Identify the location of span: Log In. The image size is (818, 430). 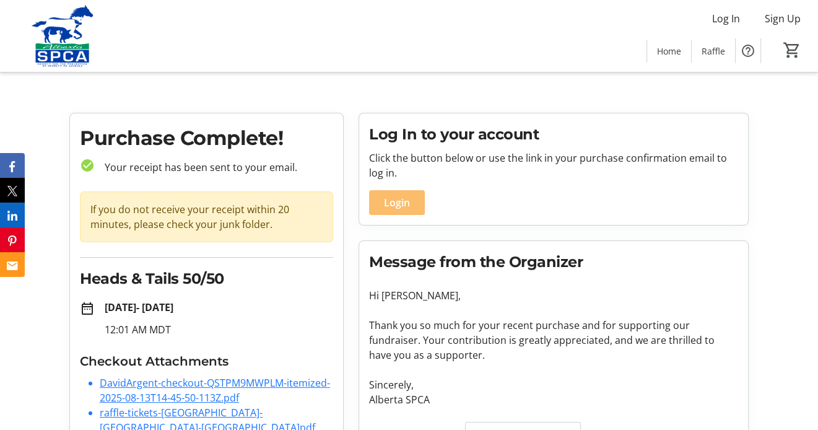
(725, 19).